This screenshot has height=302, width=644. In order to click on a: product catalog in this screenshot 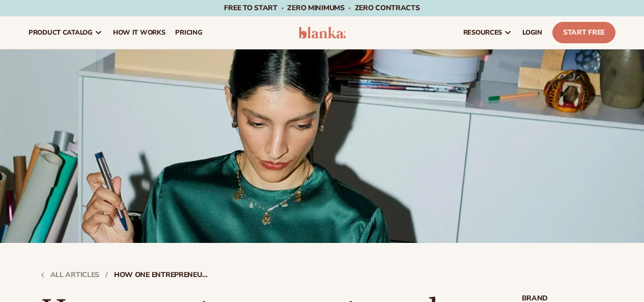, I will do `click(66, 32)`.